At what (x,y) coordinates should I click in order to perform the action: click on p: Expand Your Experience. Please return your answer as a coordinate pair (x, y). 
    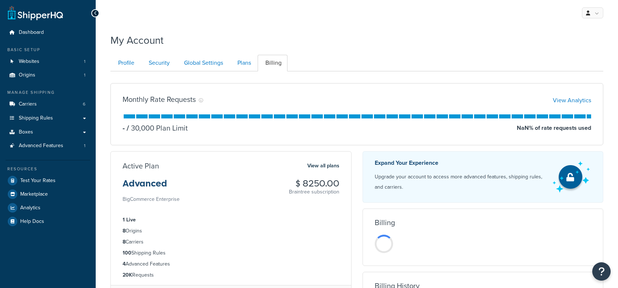
    Looking at the image, I should click on (461, 163).